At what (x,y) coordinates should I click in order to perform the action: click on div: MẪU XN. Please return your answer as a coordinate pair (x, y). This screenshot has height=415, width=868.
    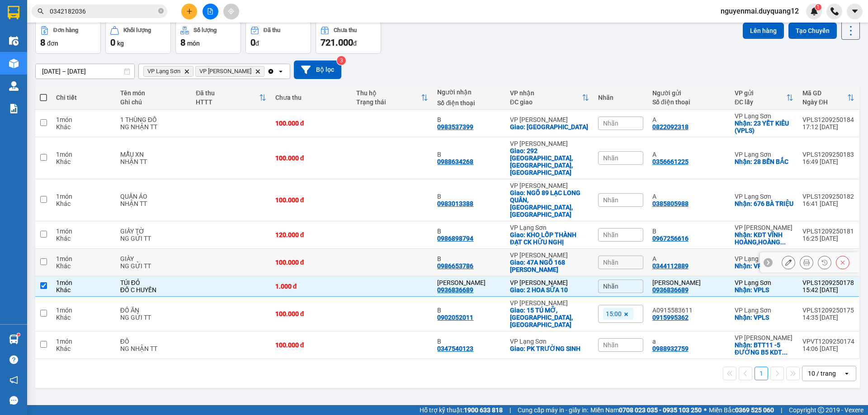
    Looking at the image, I should click on (153, 155).